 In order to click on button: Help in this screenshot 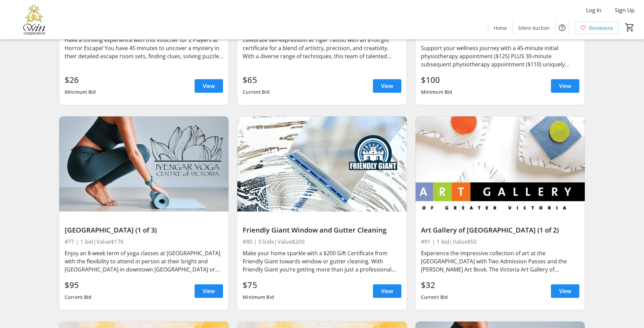, I will do `click(562, 28)`.